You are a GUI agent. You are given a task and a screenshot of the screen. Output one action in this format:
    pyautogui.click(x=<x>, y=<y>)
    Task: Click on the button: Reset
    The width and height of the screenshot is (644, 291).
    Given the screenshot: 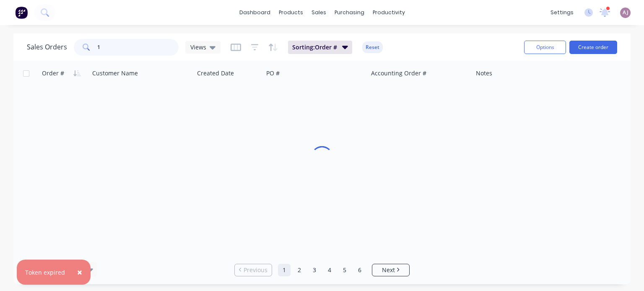 What is the action you would take?
    pyautogui.click(x=373, y=47)
    